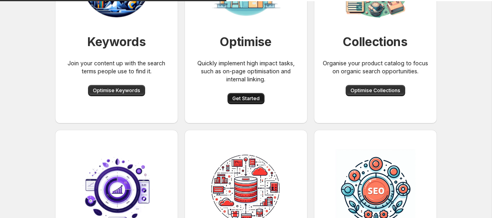  What do you see at coordinates (375, 91) in the screenshot?
I see `span: Optimise Collections` at bounding box center [375, 91].